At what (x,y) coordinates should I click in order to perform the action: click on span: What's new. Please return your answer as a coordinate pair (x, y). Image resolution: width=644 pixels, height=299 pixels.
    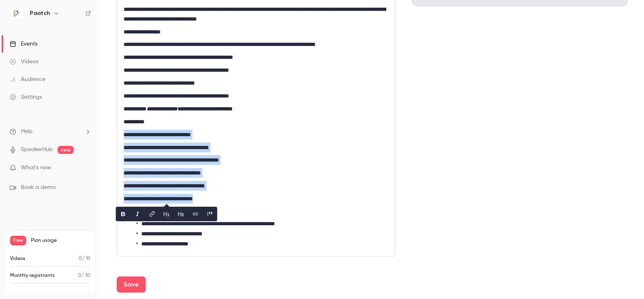
    Looking at the image, I should click on (35, 168).